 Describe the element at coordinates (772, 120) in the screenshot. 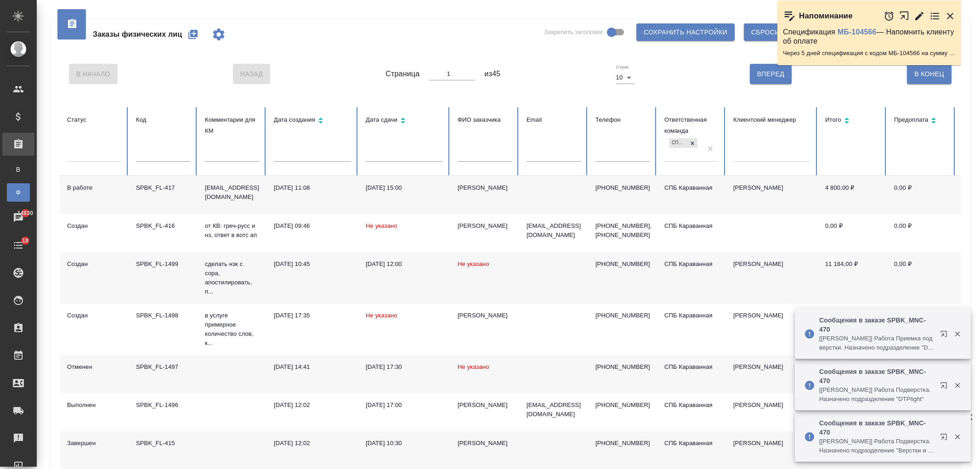

I see `div: Клиентский менеджер` at that location.